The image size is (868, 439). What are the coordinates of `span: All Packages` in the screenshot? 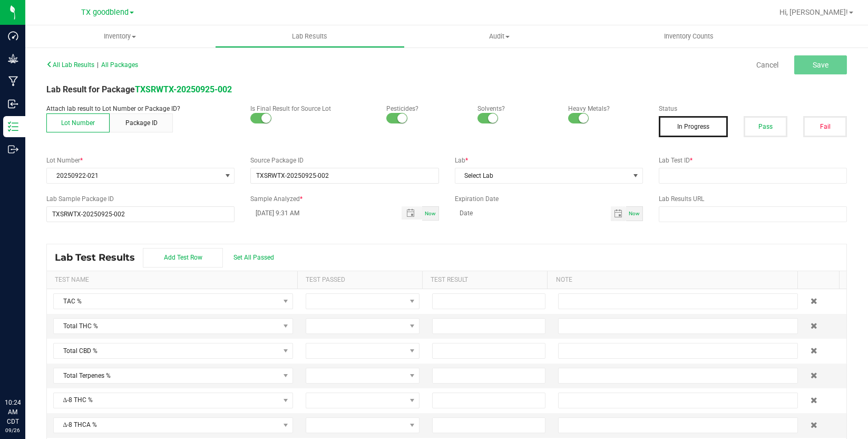 It's located at (120, 65).